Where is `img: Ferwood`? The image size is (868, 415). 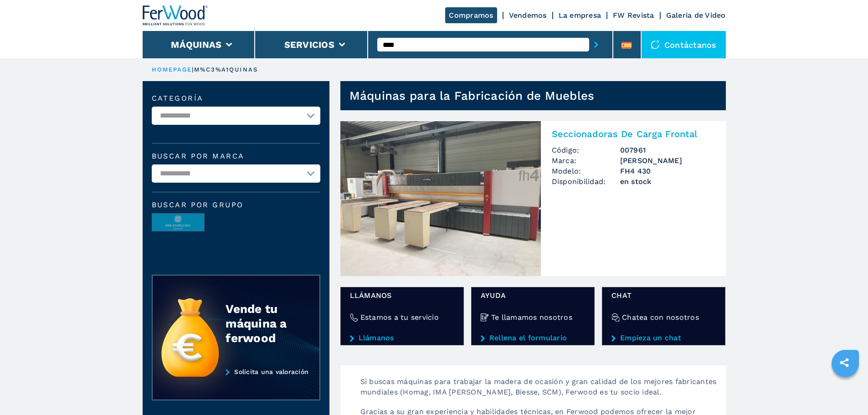
img: Ferwood is located at coordinates (175, 16).